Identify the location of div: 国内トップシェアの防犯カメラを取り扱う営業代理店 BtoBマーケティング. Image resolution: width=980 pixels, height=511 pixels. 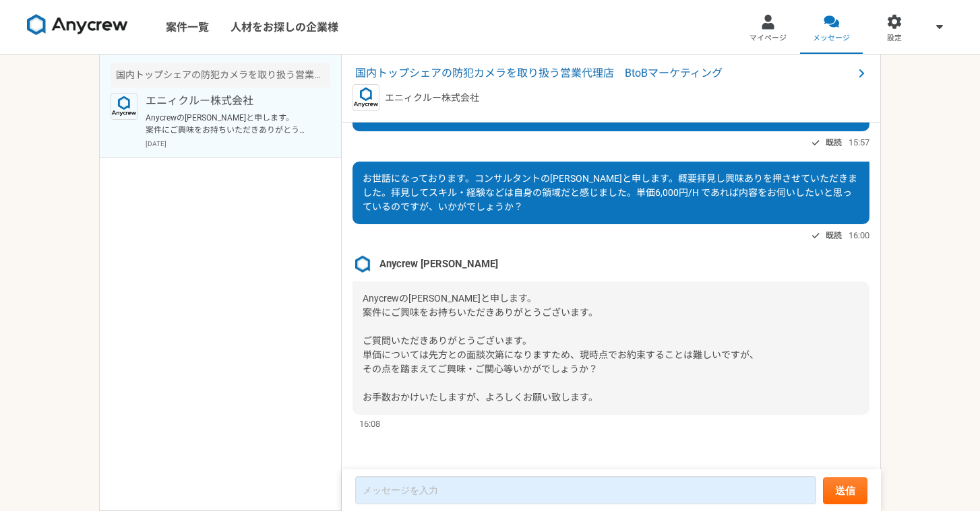
(220, 75).